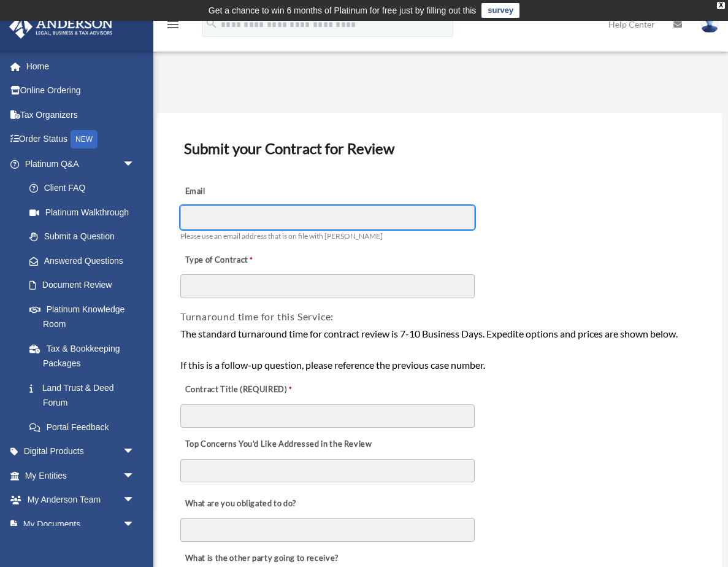 The height and width of the screenshot is (567, 728). I want to click on a: Platinum Knowledge Room, so click(85, 316).